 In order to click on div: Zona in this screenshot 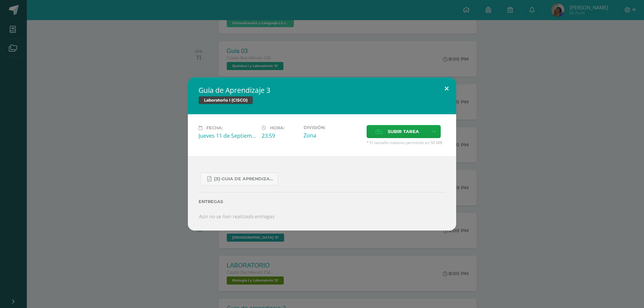, I will do `click(332, 136)`.